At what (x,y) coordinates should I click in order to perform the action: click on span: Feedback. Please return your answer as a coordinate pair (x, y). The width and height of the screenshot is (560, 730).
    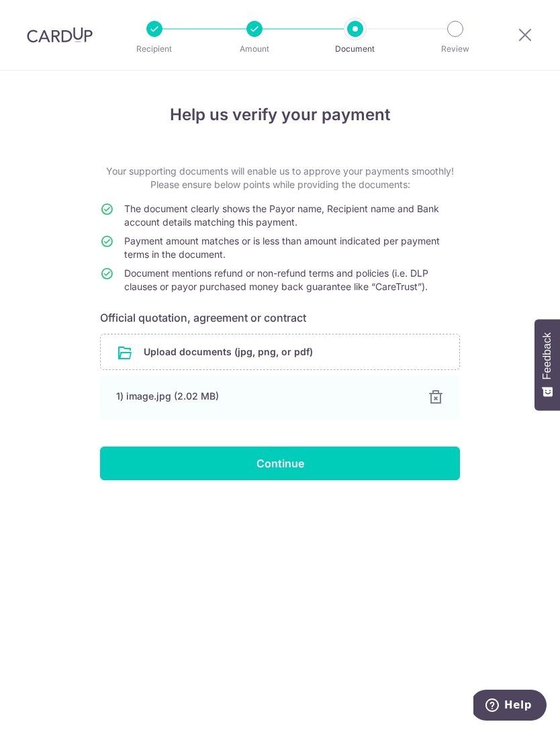
    Looking at the image, I should click on (547, 356).